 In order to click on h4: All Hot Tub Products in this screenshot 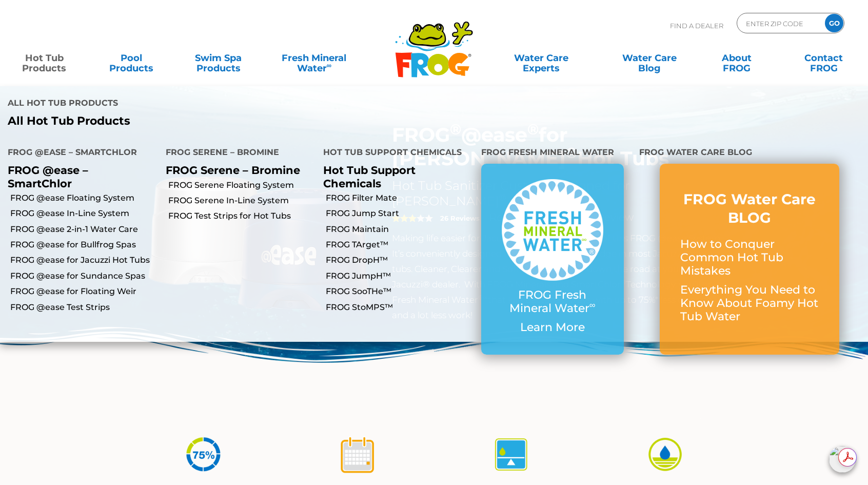, I will do `click(217, 104)`.